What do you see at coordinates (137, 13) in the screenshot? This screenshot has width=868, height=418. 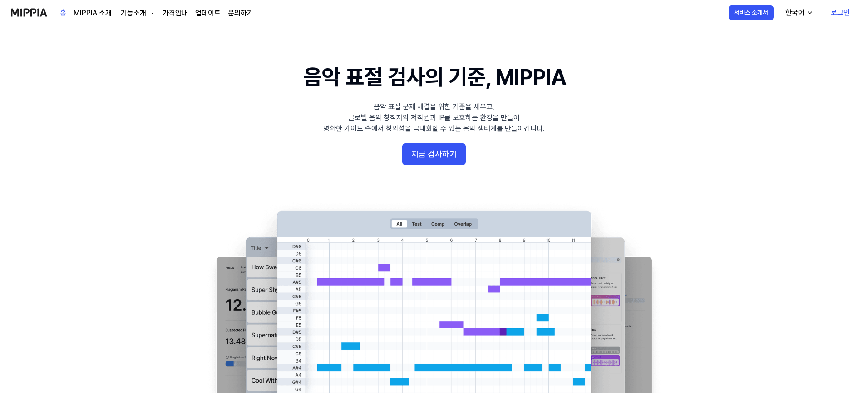 I see `button: 기능소개` at bounding box center [137, 13].